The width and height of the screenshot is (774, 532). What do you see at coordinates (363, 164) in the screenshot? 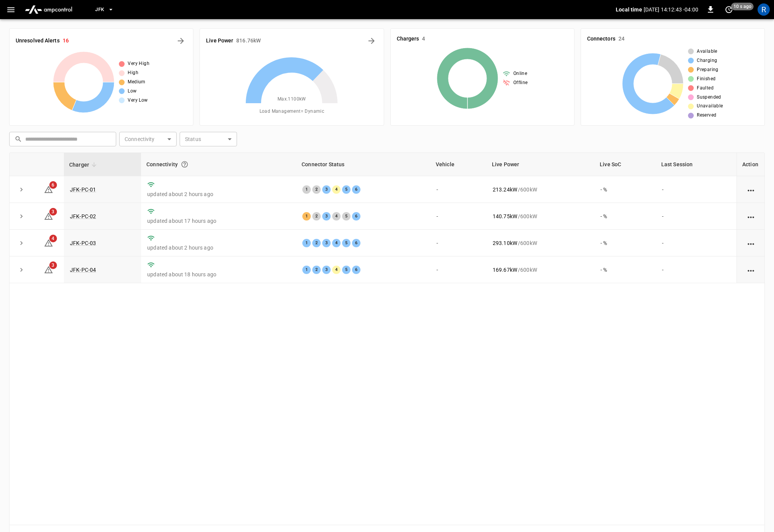
I see `th: Connector Status` at bounding box center [363, 164].